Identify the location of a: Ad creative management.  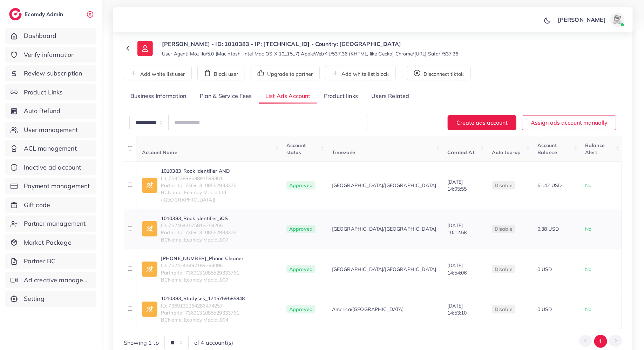
(51, 280).